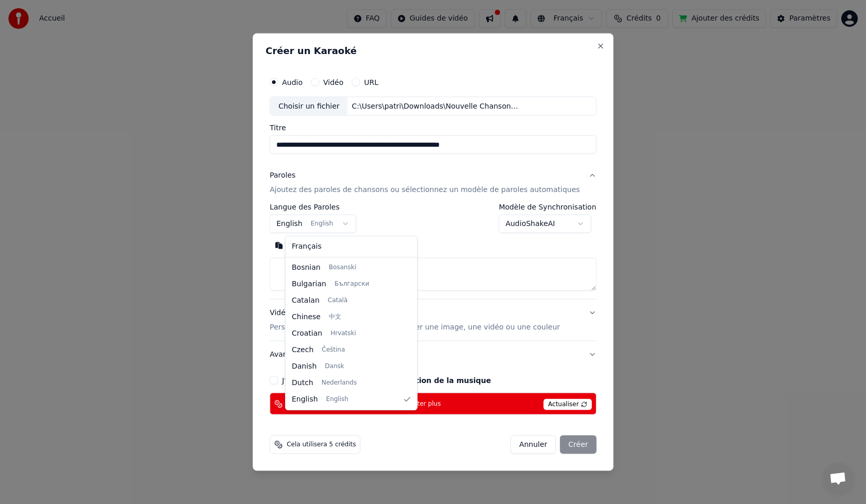  I want to click on span: Chinese, so click(306, 317).